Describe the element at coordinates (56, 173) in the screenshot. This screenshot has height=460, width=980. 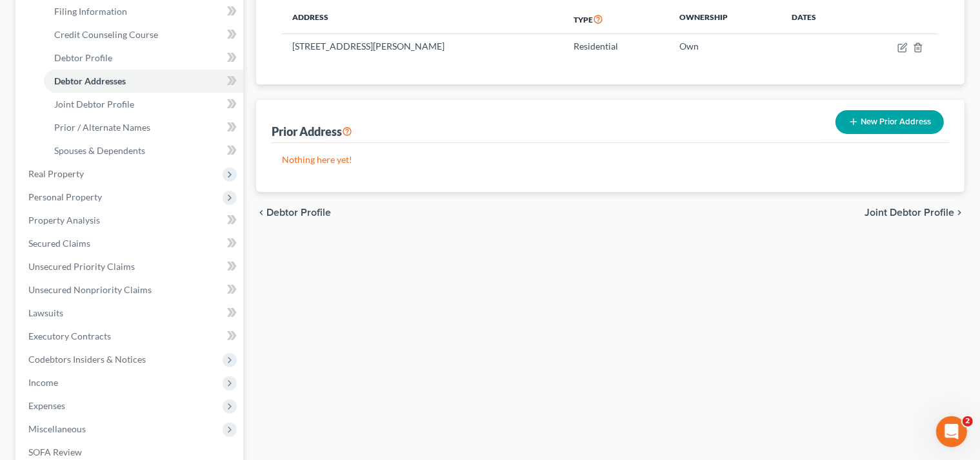
I see `span: Real Property` at that location.